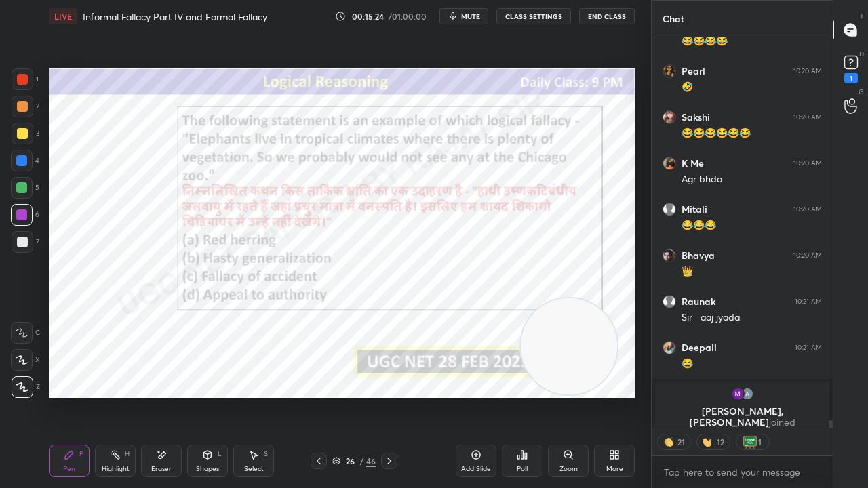 This screenshot has width=868, height=488. Describe the element at coordinates (720, 442) in the screenshot. I see `div: 12` at that location.